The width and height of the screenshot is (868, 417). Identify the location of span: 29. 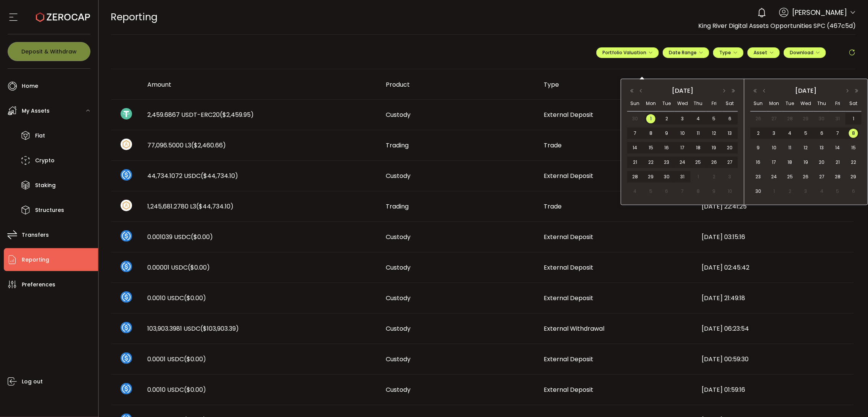
(651, 177).